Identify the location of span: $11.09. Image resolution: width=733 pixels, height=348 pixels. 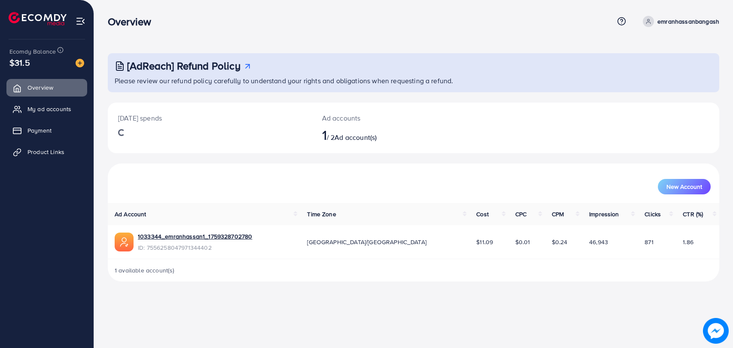
(484, 242).